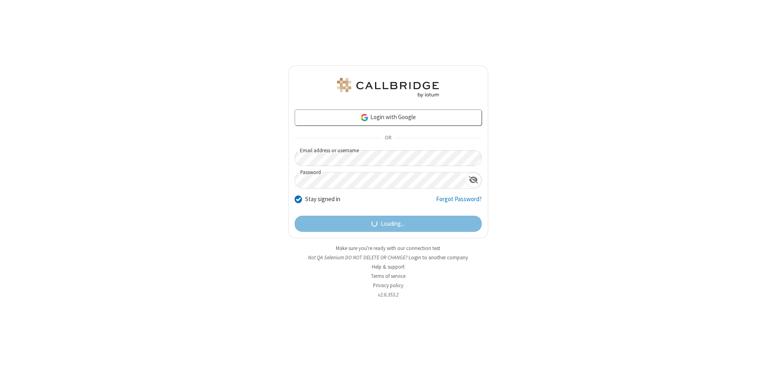 The image size is (776, 370). Describe the element at coordinates (388, 158) in the screenshot. I see `input: Email address or username` at that location.